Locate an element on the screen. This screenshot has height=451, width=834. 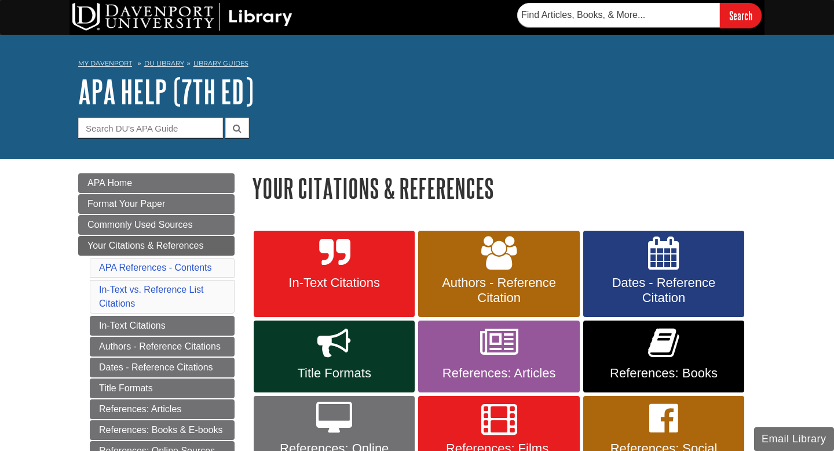
a: Commonly Used Sources is located at coordinates (156, 225).